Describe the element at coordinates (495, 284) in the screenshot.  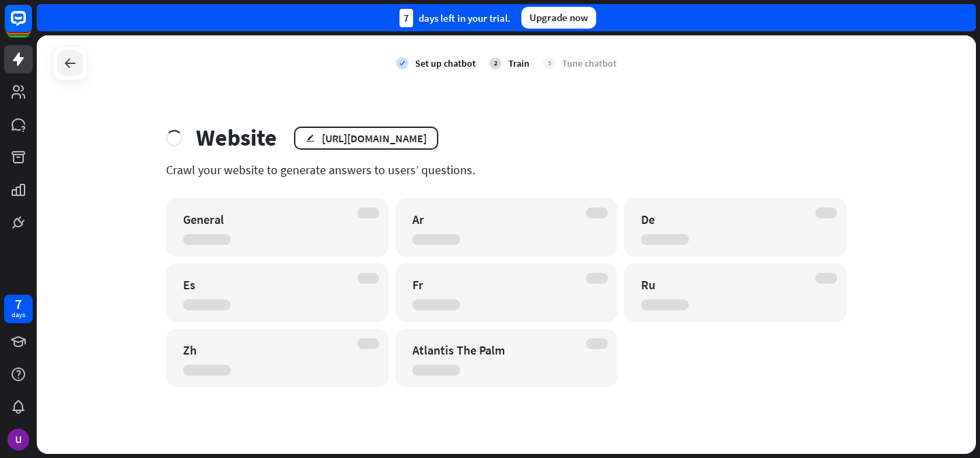
I see `div: Fr` at that location.